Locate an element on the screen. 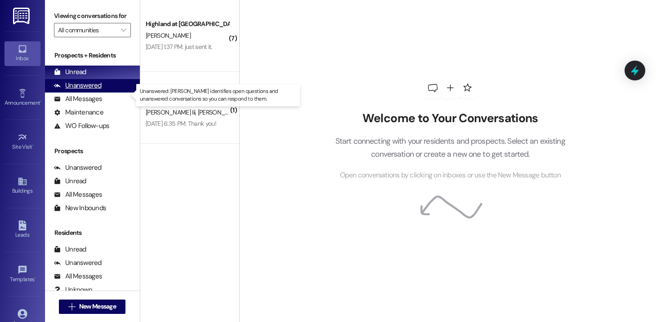  div: Residents is located at coordinates (92, 233).